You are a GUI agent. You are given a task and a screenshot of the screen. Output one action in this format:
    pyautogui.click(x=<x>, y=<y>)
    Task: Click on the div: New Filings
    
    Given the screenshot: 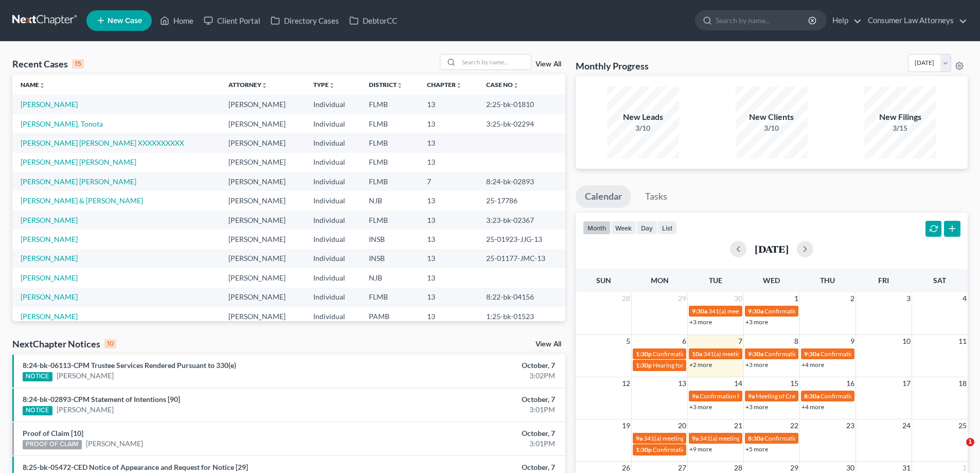 What is the action you would take?
    pyautogui.click(x=901, y=117)
    